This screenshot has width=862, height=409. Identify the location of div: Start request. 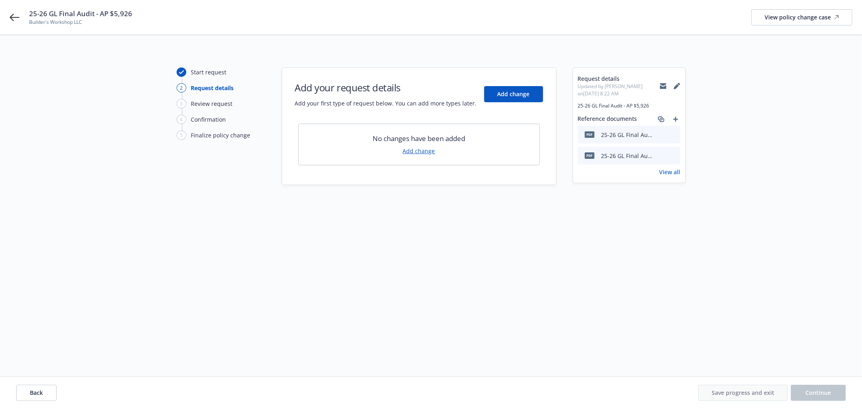
(209, 72).